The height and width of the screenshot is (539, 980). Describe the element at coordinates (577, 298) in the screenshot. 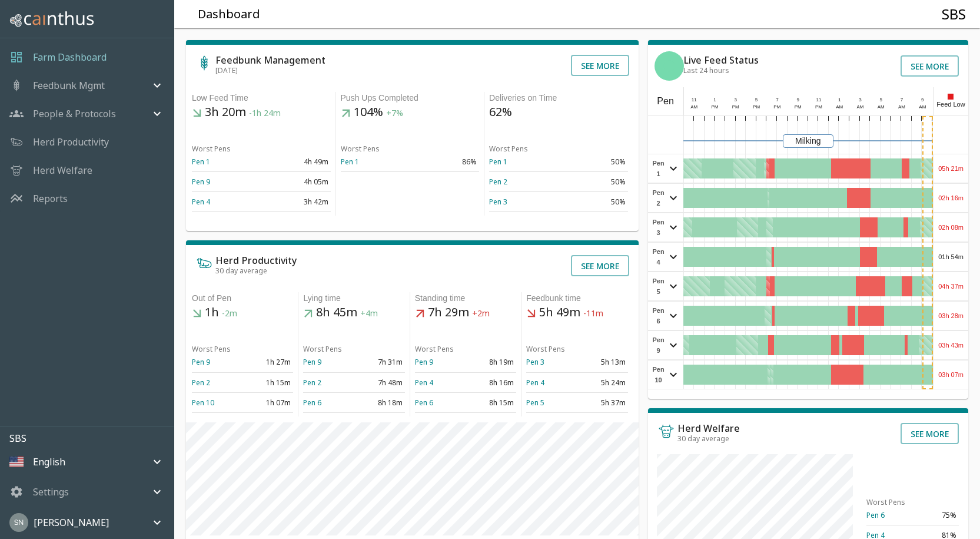

I see `div: Feedbunk time` at that location.